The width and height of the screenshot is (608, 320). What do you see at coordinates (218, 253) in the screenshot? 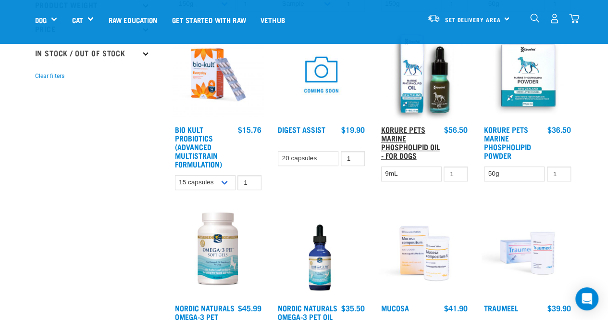
I see `img: Bottle Of Omega3 Pet With 90 Capsules For Pets` at bounding box center [218, 253].